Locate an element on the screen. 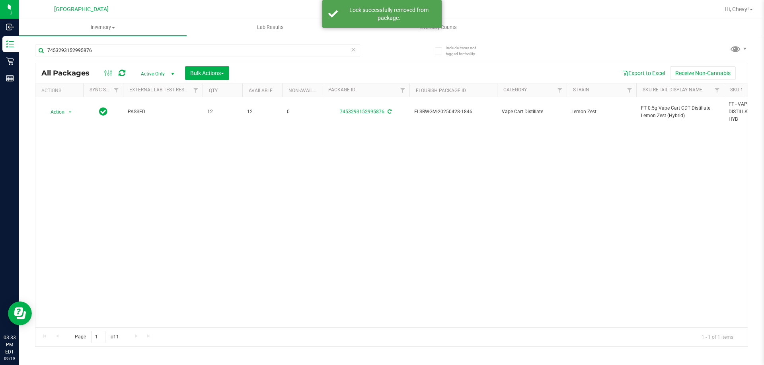  div: Actions is located at coordinates (60, 91).